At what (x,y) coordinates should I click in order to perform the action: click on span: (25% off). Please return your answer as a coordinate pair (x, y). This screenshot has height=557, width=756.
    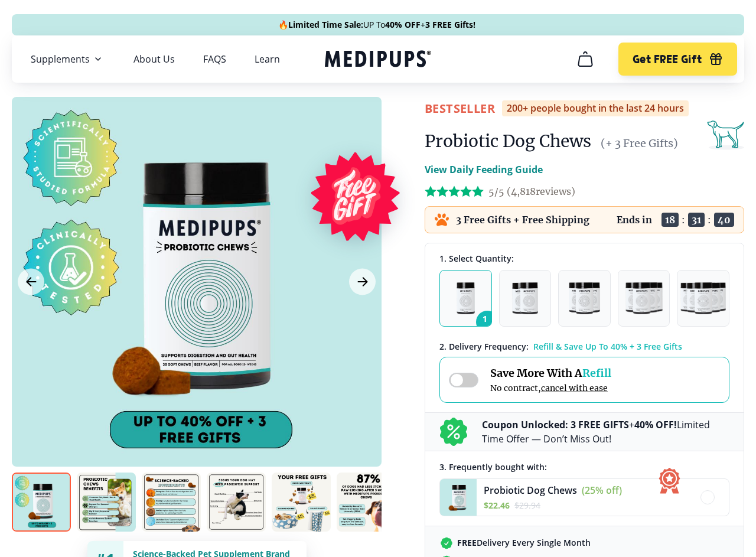
    Looking at the image, I should click on (602, 491).